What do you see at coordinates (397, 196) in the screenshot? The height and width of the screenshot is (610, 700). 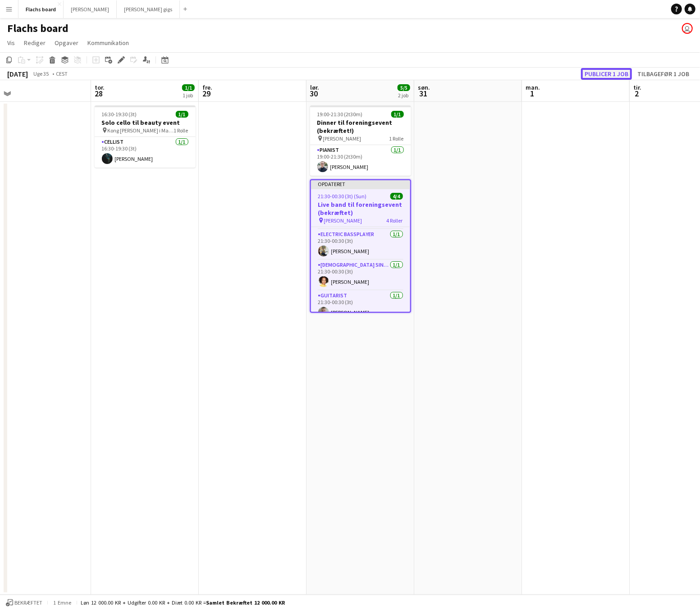 I see `span: 4/4` at bounding box center [397, 196].